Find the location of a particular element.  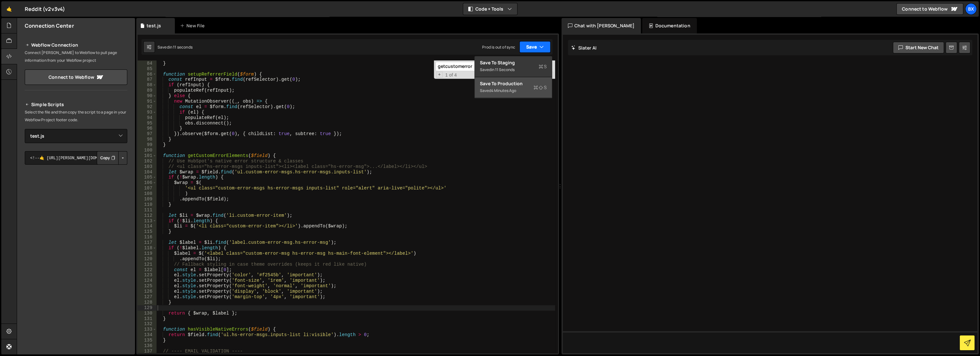

div: 121 is located at coordinates (147, 265).